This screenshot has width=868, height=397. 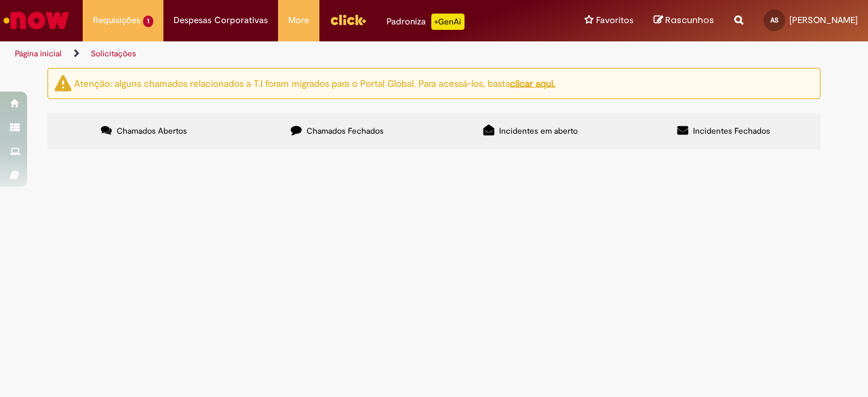 What do you see at coordinates (732, 131) in the screenshot?
I see `span: Incidentes Fechados` at bounding box center [732, 131].